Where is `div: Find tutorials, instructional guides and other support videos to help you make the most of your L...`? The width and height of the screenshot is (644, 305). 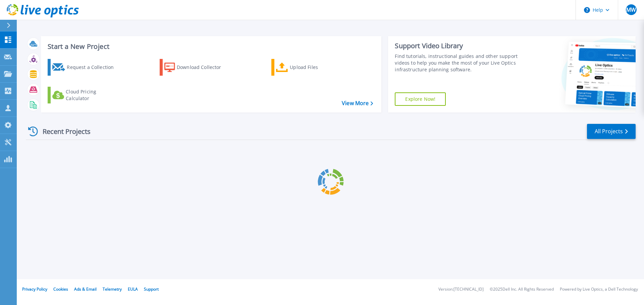 div: Find tutorials, instructional guides and other support videos to help you make the most of your L... is located at coordinates (458, 63).